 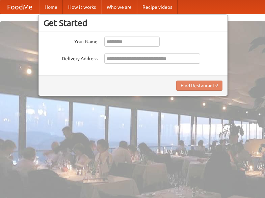 What do you see at coordinates (158, 7) in the screenshot?
I see `a: Recipe videos` at bounding box center [158, 7].